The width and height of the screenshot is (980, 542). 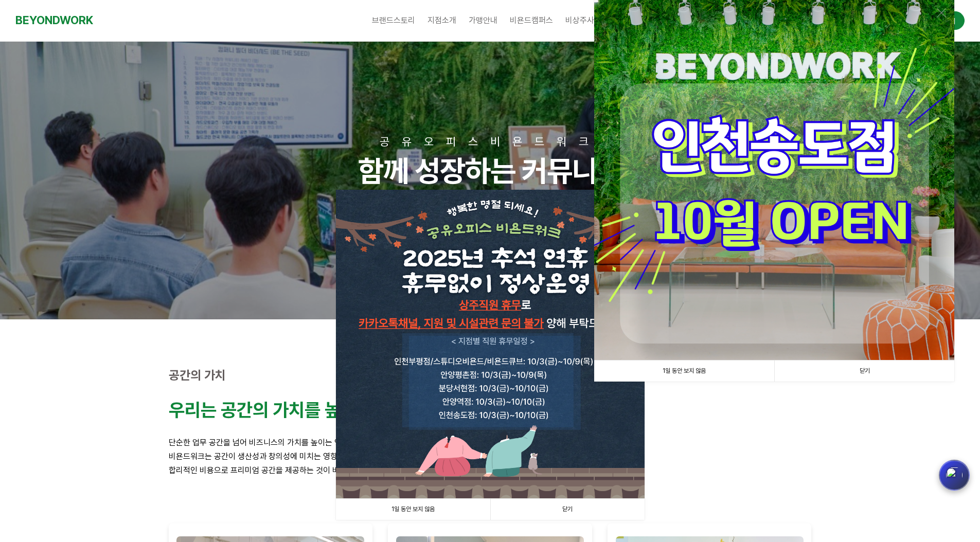 I want to click on span: 지점소개, so click(x=442, y=20).